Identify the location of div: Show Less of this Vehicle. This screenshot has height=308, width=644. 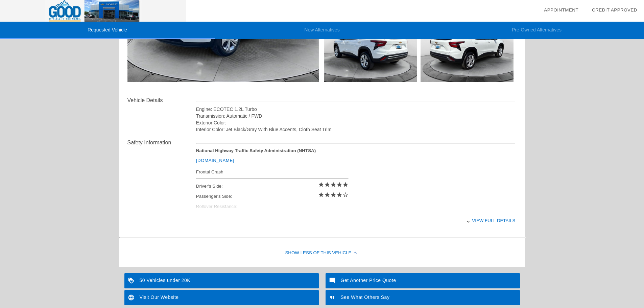
(322, 253).